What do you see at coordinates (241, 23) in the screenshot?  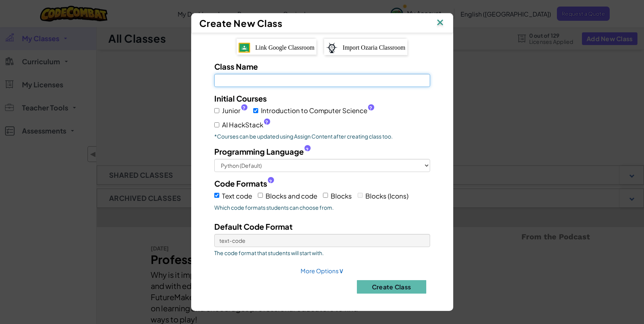 I see `span: Create New Class` at bounding box center [241, 23].